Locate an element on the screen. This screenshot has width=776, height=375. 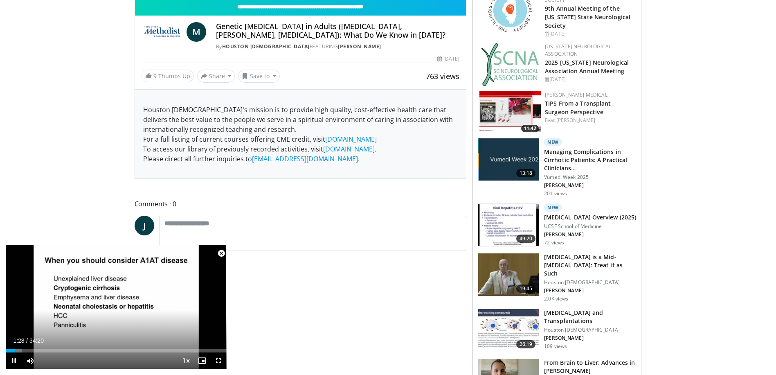
img: 8ff36d68-c5b4-45d1-8238-b4e55942bc01.150x105_q85_crop-smart_upscale.jpg is located at coordinates (508, 330).